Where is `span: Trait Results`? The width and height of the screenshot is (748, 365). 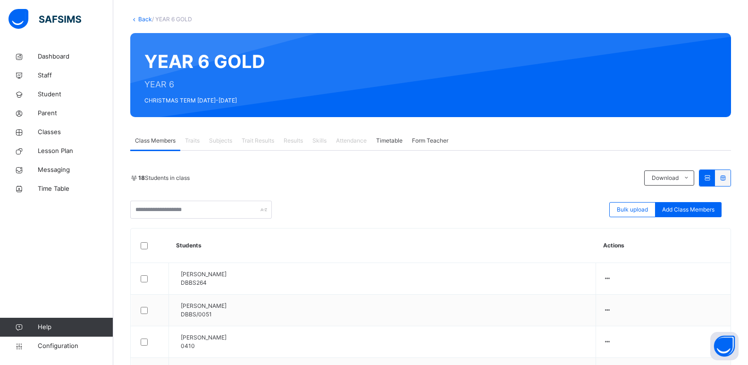 span: Trait Results is located at coordinates (258, 141).